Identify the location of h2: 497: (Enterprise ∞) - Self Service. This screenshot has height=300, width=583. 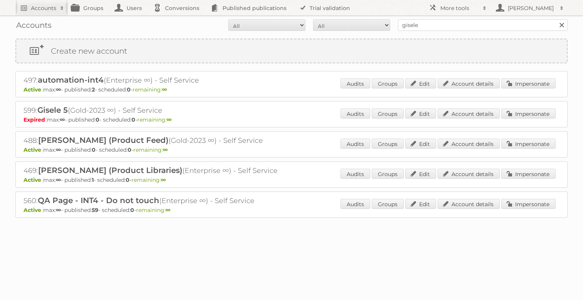
(159, 80).